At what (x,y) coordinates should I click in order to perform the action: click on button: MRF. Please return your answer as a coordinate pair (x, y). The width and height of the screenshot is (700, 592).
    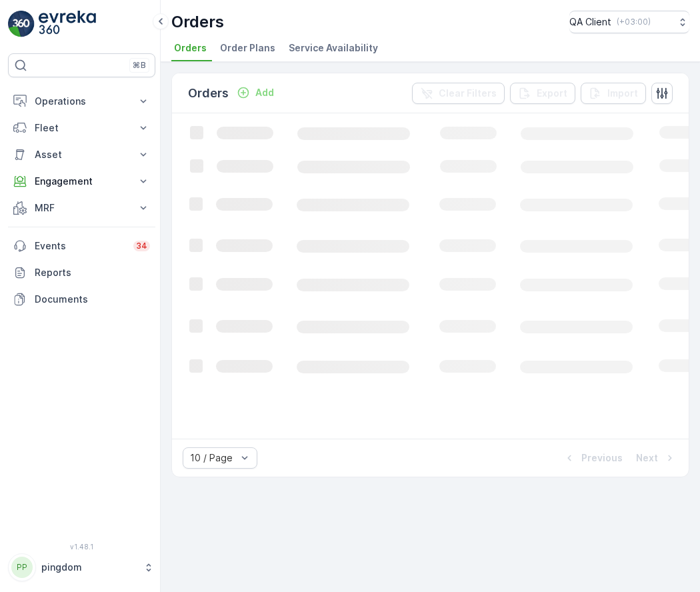
    Looking at the image, I should click on (81, 208).